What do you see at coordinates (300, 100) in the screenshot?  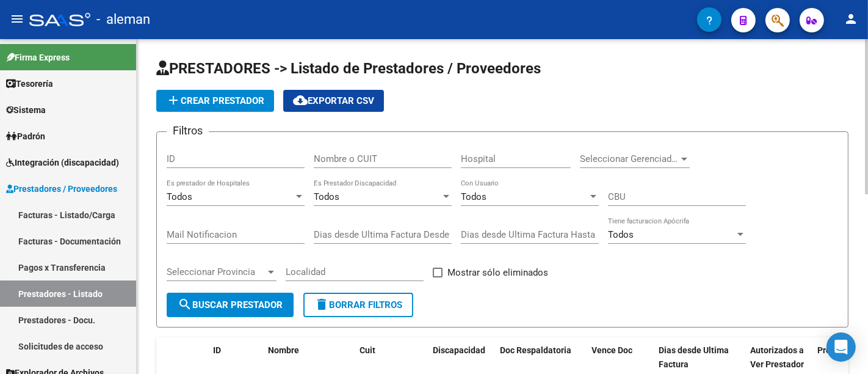 I see `mat-icon: cloud_download` at bounding box center [300, 100].